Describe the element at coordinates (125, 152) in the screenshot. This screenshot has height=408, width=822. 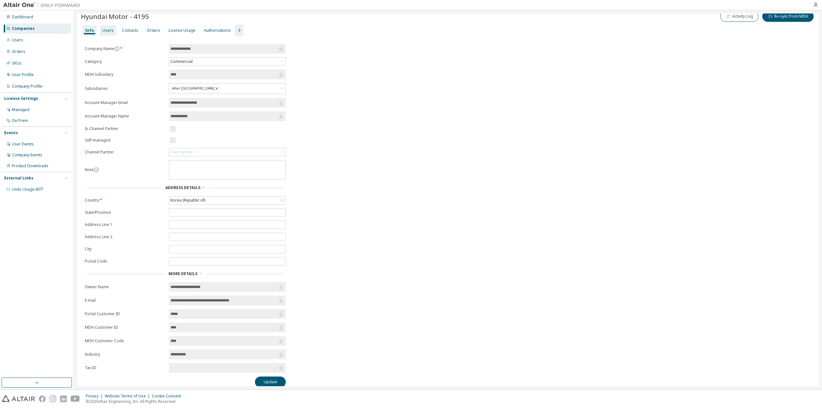
I see `label: Channel Partner` at that location.